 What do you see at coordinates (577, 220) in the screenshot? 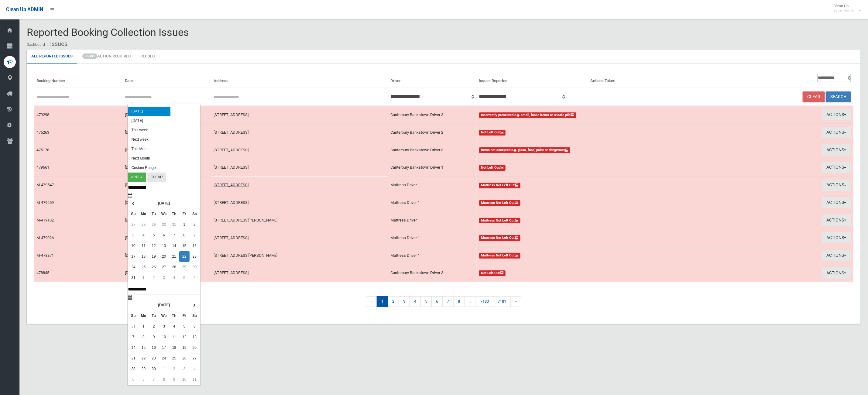
I see `a: Mattress Not Left Out` at bounding box center [577, 220].